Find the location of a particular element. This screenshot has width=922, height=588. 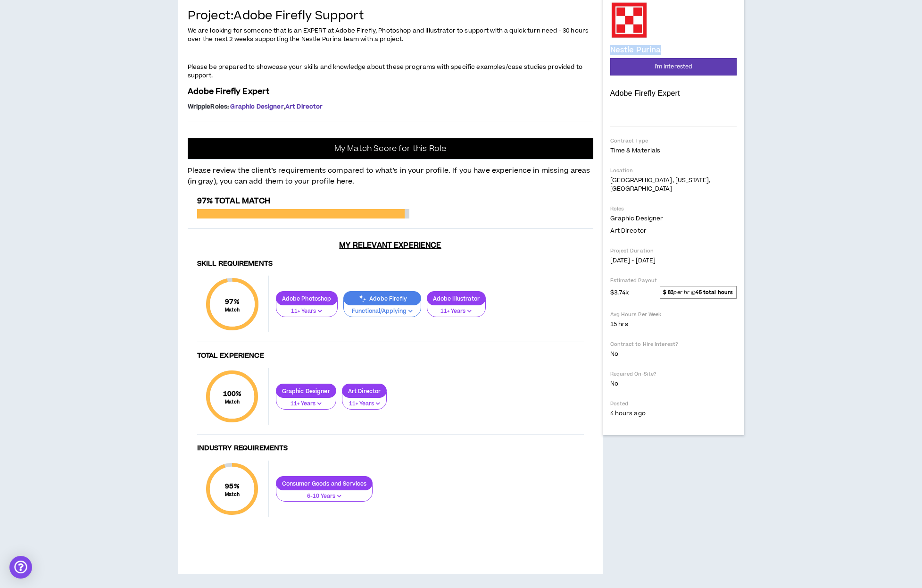

span: $3.74k is located at coordinates (620, 292).